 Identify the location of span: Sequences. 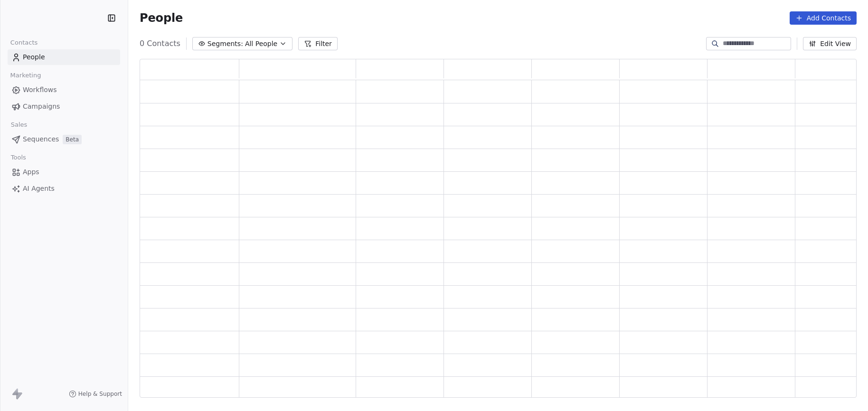
(41, 139).